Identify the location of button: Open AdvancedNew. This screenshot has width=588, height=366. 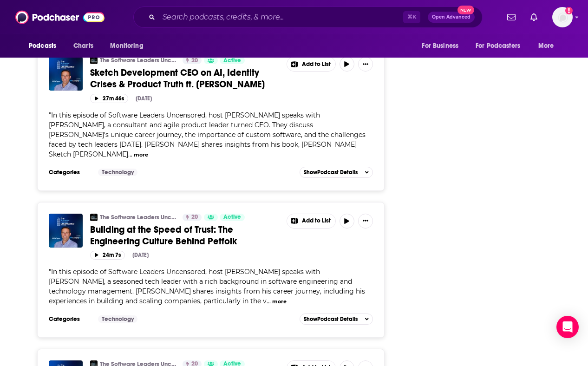
(451, 17).